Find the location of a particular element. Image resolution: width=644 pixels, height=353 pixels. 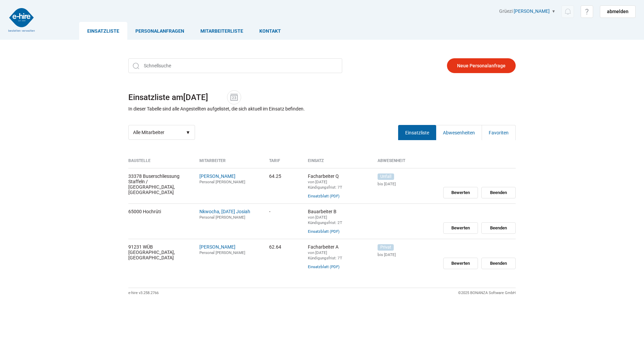

h1: Einsatzliste am is located at coordinates (322, 98).